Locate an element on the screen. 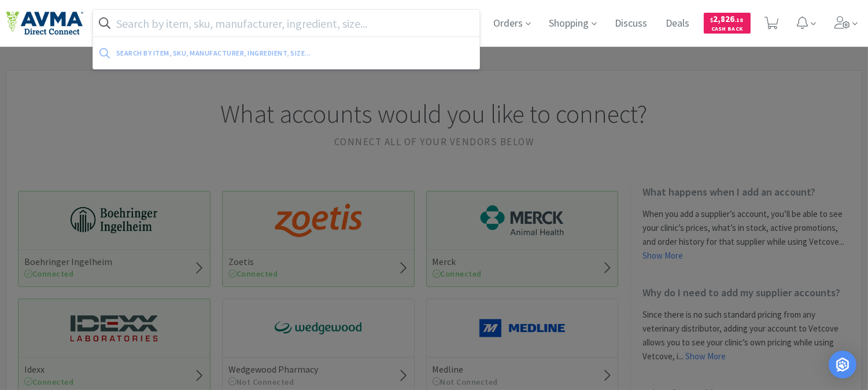  a: Discuss is located at coordinates (631, 24).